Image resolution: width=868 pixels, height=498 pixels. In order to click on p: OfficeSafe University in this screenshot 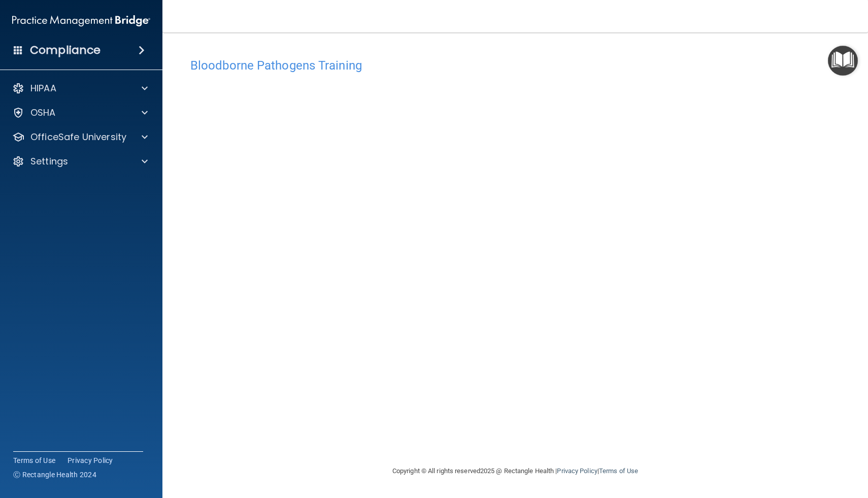, I will do `click(79, 137)`.